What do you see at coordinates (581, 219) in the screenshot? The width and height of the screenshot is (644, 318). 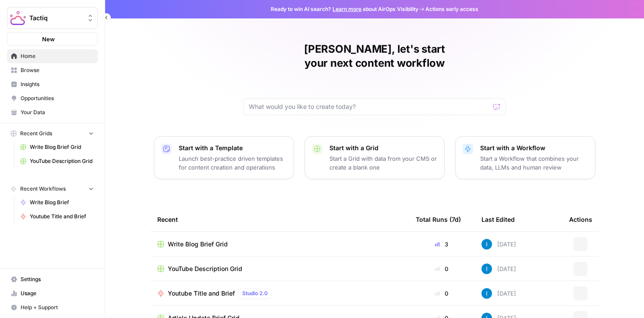 I see `div: Actions` at bounding box center [581, 219].